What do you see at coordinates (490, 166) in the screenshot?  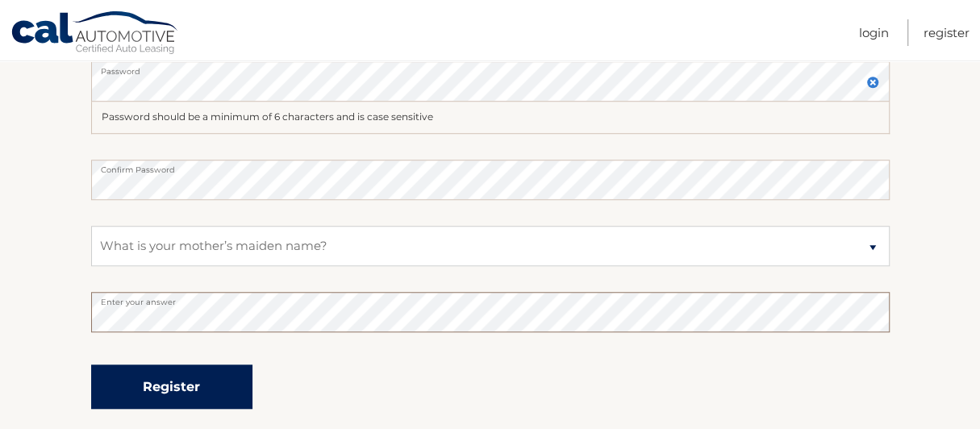 I see `label: Confirm Password` at bounding box center [490, 166].